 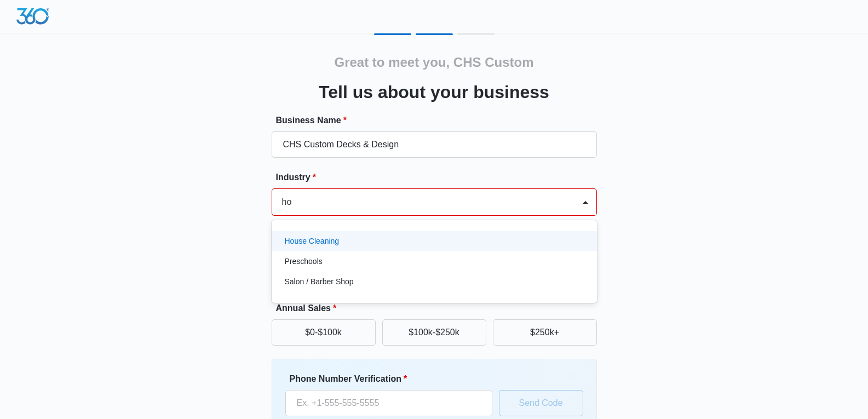 What do you see at coordinates (312, 241) in the screenshot?
I see `p: House Cleaning` at bounding box center [312, 241].